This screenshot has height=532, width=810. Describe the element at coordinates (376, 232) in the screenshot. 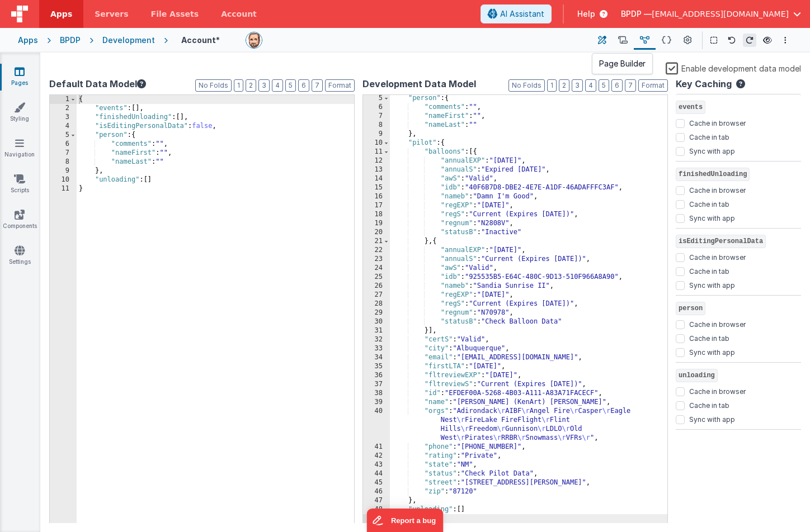

I see `div: 20` at that location.